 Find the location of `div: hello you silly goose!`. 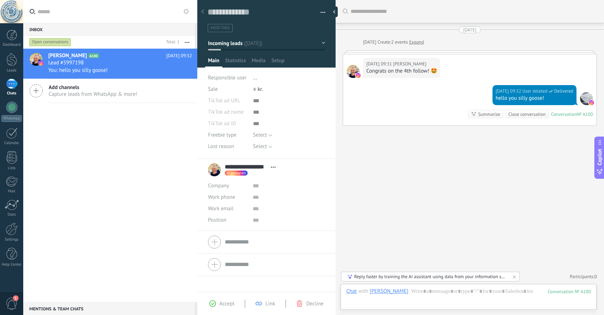

div: hello you silly goose! is located at coordinates (534, 98).